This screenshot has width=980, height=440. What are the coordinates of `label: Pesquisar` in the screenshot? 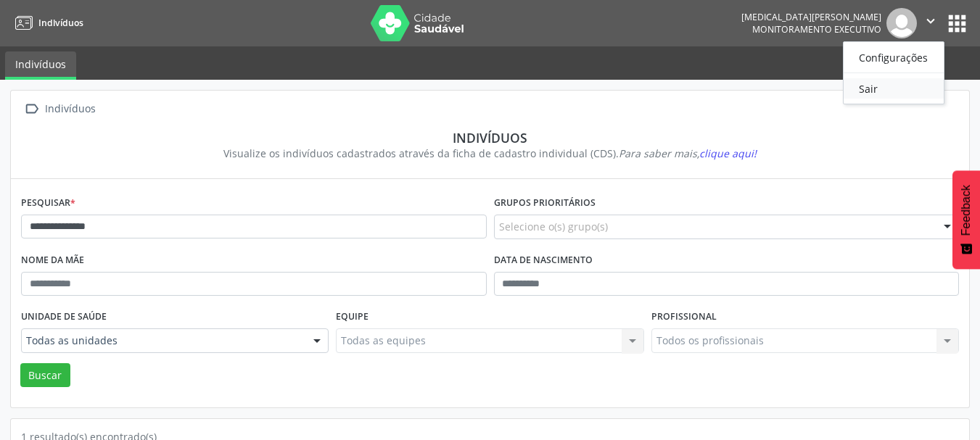 It's located at (48, 203).